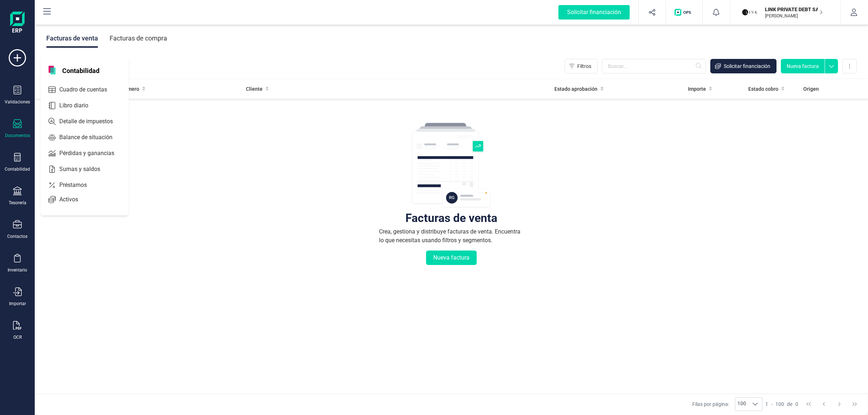 This screenshot has width=868, height=415. Describe the element at coordinates (18, 236) in the screenshot. I see `div: Contactos` at that location.